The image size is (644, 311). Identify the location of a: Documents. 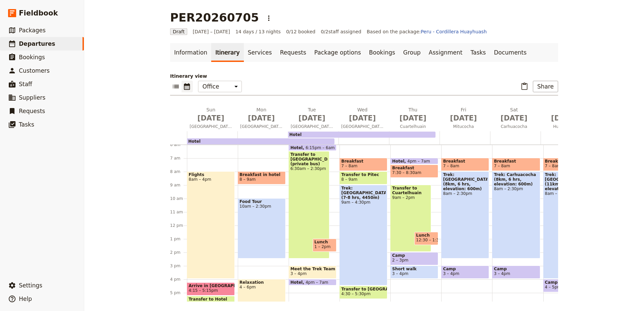
(510, 53).